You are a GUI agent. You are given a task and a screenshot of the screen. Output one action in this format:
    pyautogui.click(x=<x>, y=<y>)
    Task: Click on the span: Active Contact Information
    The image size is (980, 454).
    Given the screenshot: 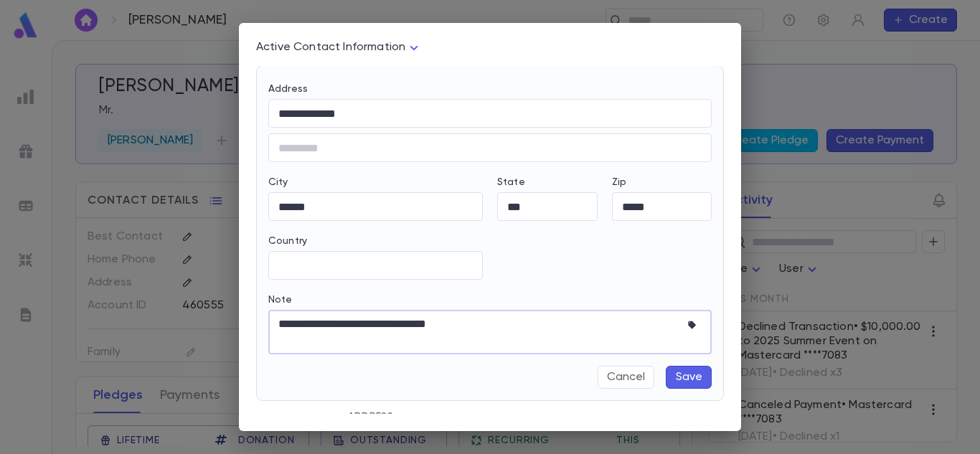 What is the action you would take?
    pyautogui.click(x=331, y=48)
    